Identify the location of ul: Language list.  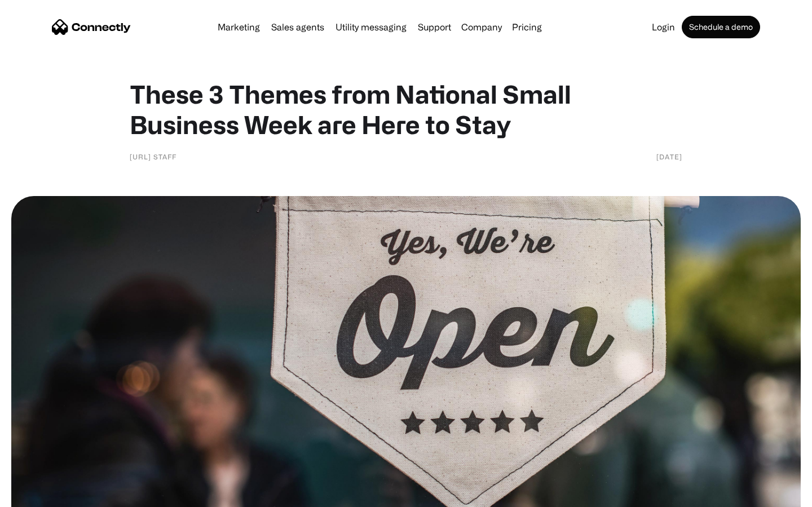
(45, 495).